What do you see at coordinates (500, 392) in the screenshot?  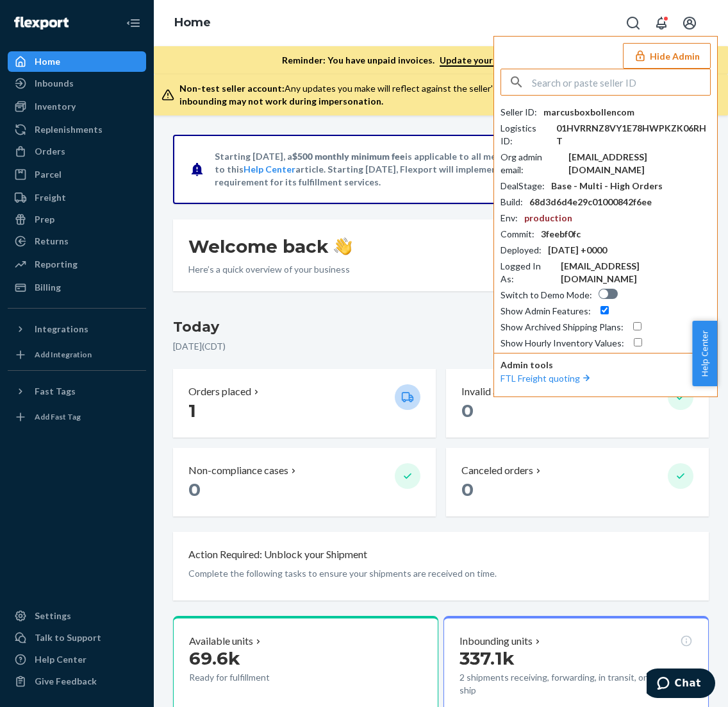 I see `p: Invalid addresses` at bounding box center [500, 392].